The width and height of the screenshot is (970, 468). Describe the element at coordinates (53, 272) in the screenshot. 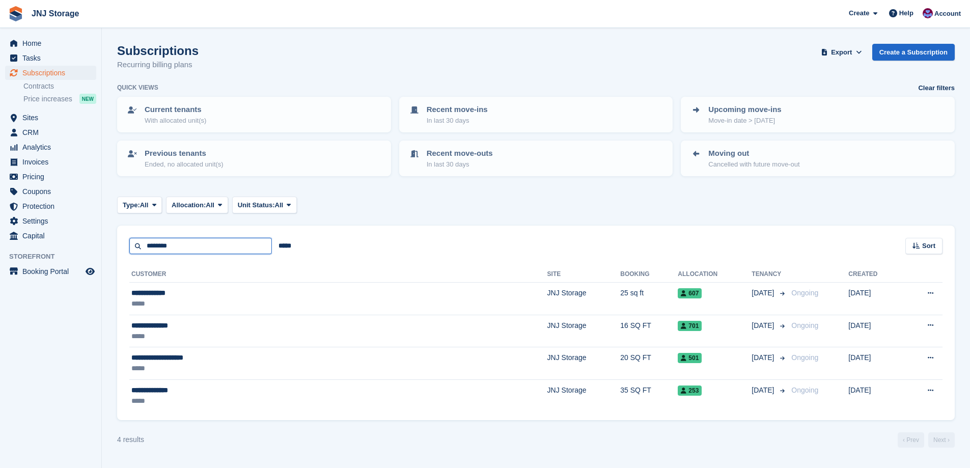

I see `span: Booking Portal` at that location.